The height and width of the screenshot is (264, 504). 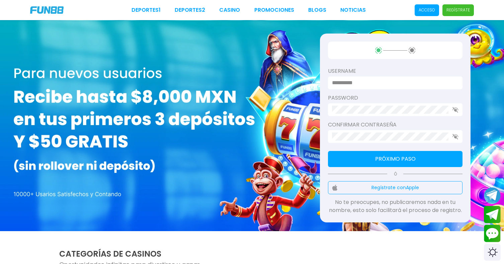 What do you see at coordinates (493, 252) in the screenshot?
I see `div: Switch theme` at bounding box center [493, 252].